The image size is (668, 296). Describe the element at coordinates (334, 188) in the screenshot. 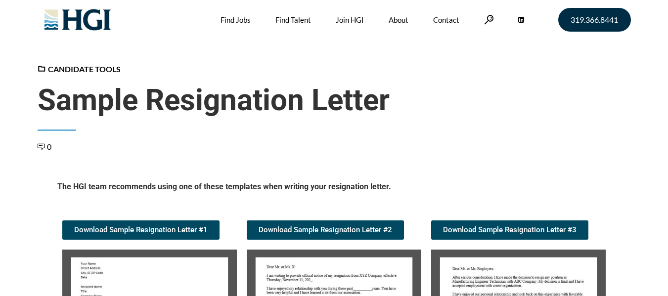

I see `h5: The HGI team recommends using one of these templates when writing your resignation letter.` at that location.